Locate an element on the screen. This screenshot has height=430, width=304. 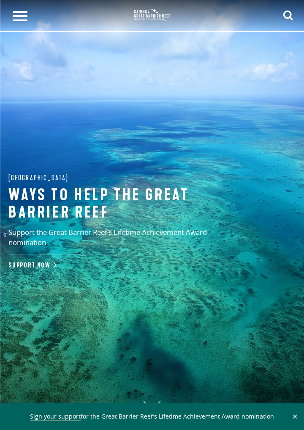
h1: Ways to help the great barrier reef is located at coordinates (127, 203).